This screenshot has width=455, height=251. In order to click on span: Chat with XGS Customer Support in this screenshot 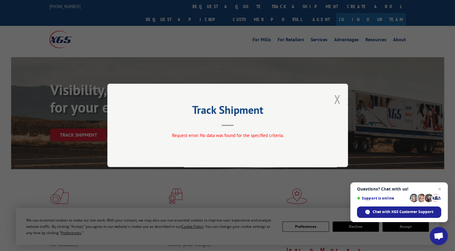, I will do `click(403, 212)`.